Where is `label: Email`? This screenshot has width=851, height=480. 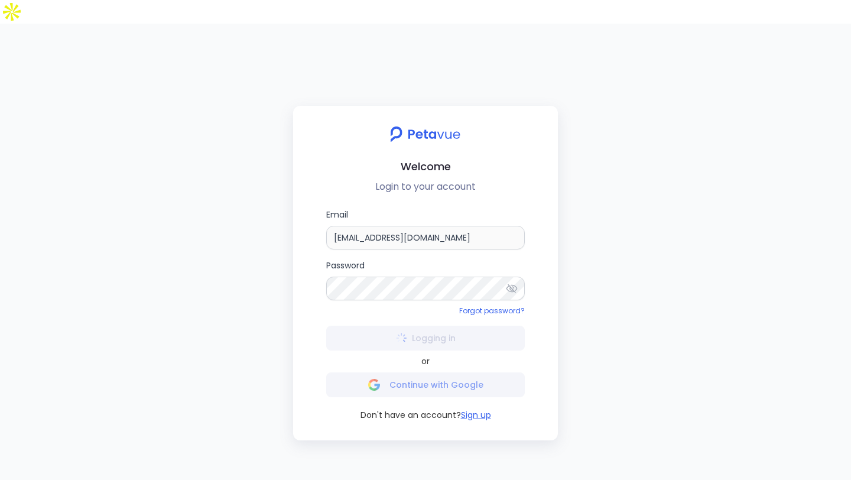 label: Email is located at coordinates (426, 229).